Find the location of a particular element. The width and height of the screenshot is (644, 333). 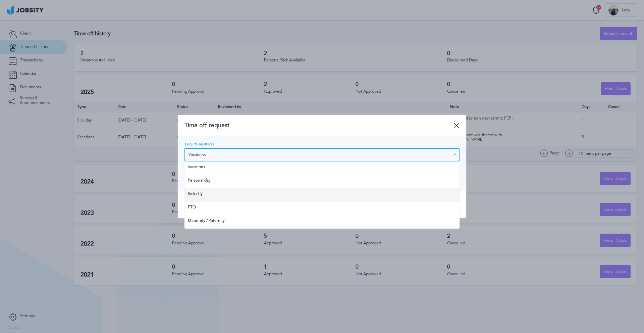

span: Time off request is located at coordinates (319, 125).